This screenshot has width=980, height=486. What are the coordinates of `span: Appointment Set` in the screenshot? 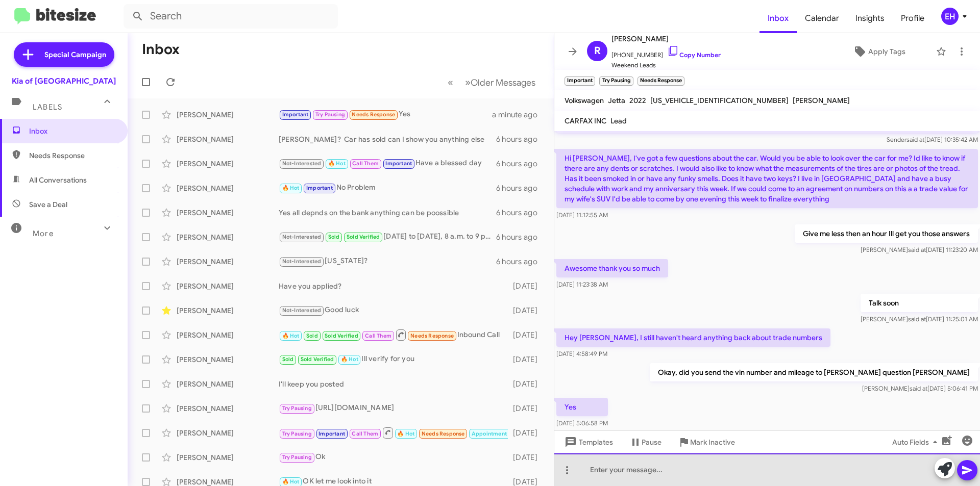 It's located at (494, 434).